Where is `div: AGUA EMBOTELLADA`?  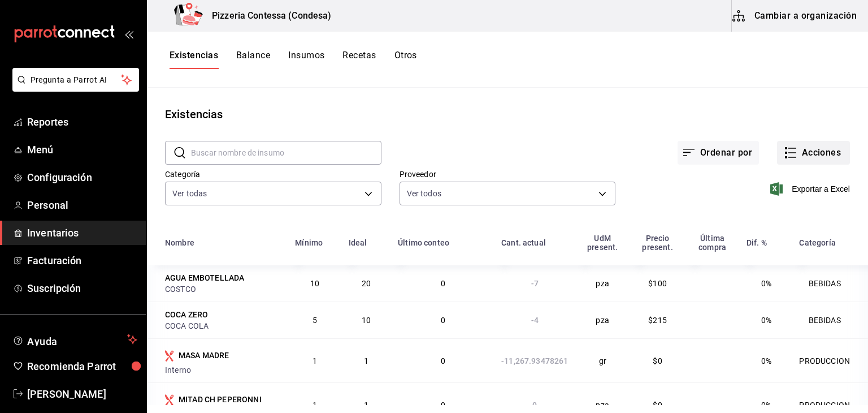
div: AGUA EMBOTELLADA is located at coordinates (205, 278).